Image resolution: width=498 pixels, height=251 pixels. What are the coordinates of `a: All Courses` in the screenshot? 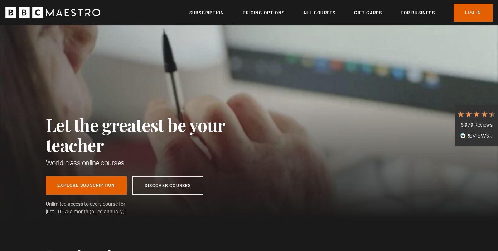 It's located at (319, 13).